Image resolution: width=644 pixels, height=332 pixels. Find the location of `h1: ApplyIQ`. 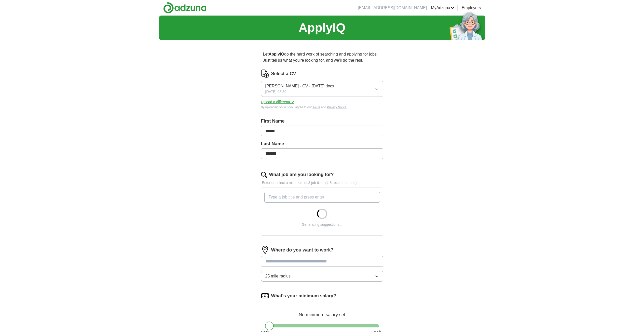

h1: ApplyIQ is located at coordinates (322, 28).